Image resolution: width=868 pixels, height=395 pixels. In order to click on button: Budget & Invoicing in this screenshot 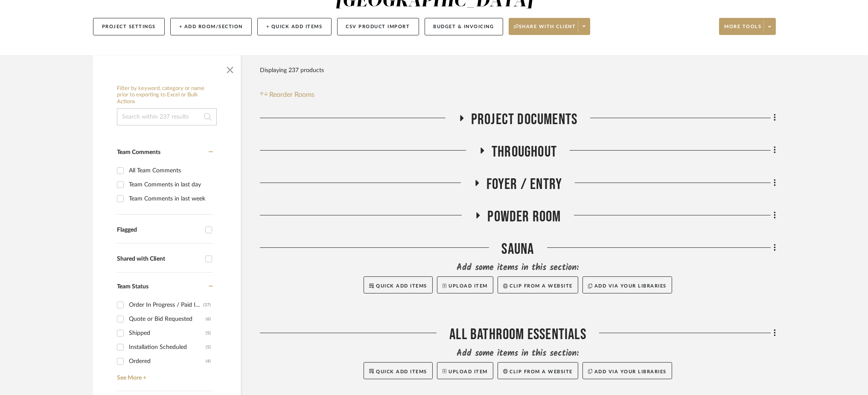, I will do `click(464, 26)`.